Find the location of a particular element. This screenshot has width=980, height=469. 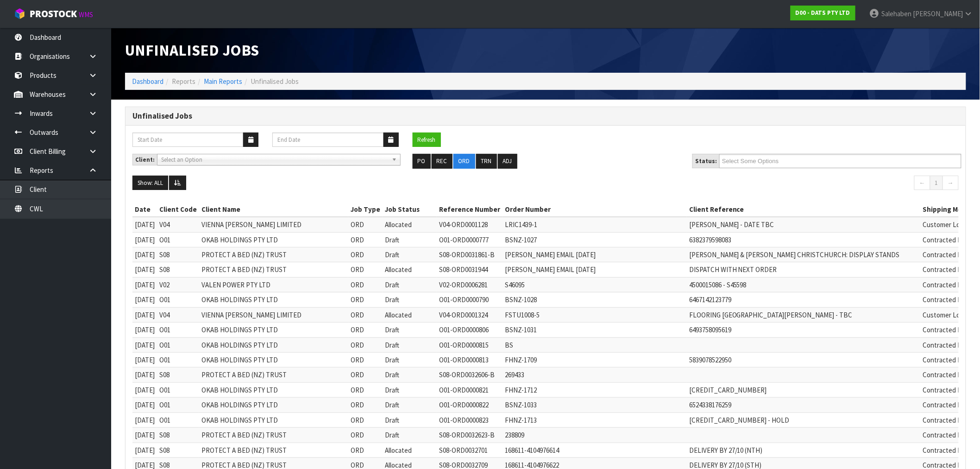

td: BSNZ-1033 is located at coordinates (595, 405).